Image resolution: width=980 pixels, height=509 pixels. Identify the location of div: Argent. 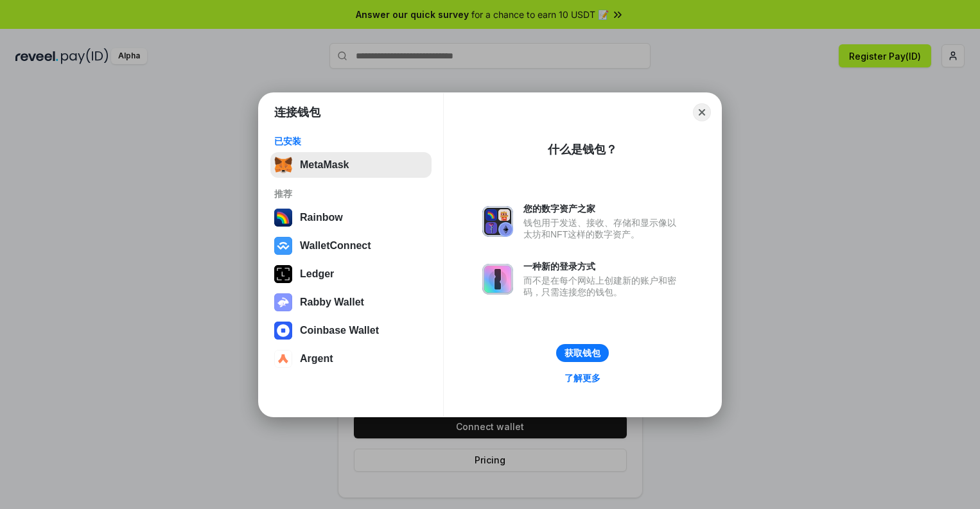
(316, 359).